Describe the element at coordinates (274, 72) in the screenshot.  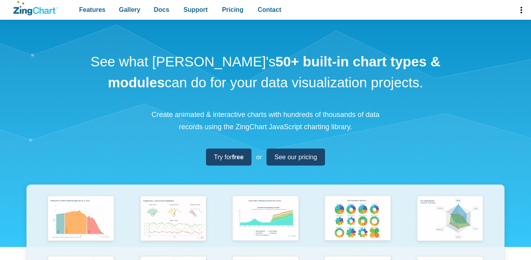
I see `strong: 50+ built-in chart types & modules` at that location.